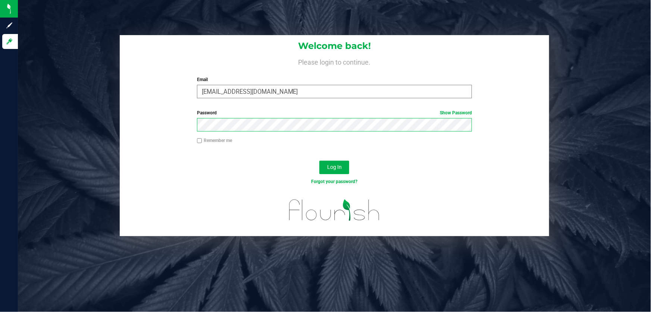 This screenshot has width=651, height=312. I want to click on label: Remember me, so click(215, 140).